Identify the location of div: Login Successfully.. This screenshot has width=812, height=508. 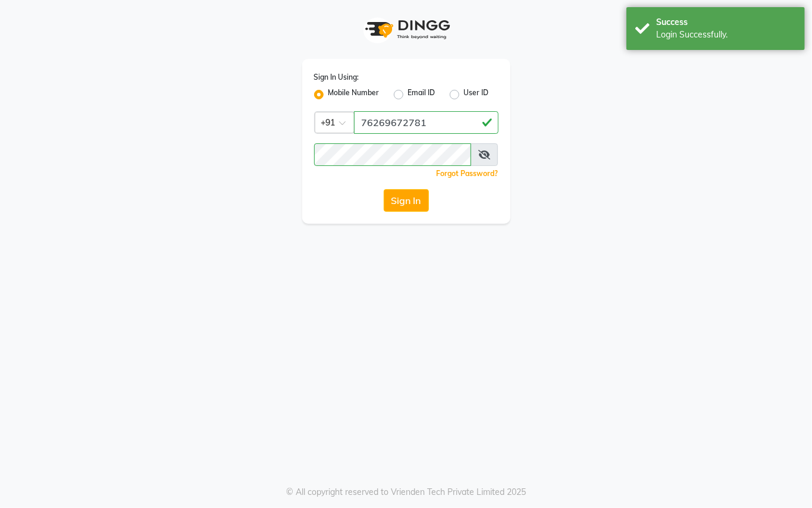
(726, 35).